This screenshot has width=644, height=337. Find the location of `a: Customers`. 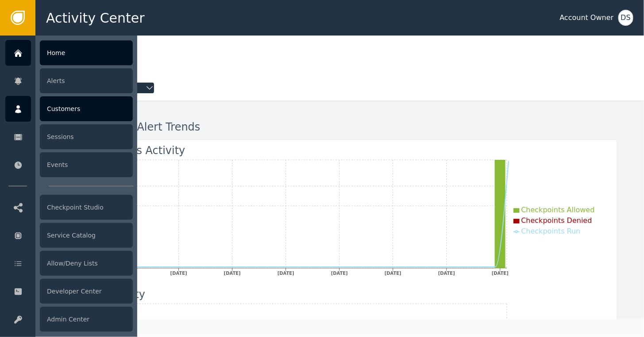

a: Customers is located at coordinates (69, 109).